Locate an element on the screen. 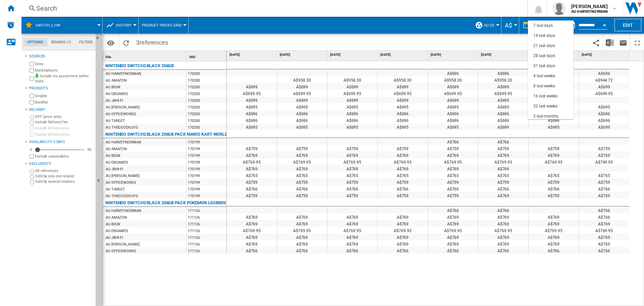 Image resolution: width=644 pixels, height=306 pixels. div: 8 last weeks is located at coordinates (544, 86).